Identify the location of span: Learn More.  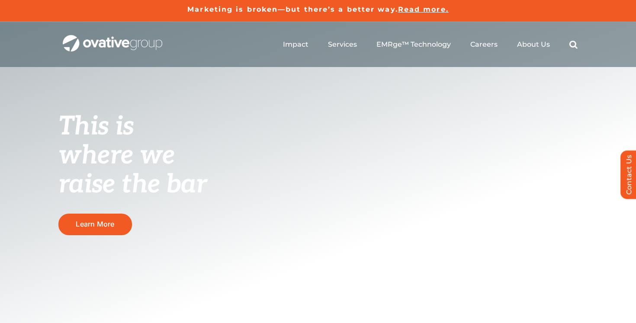
(95, 224).